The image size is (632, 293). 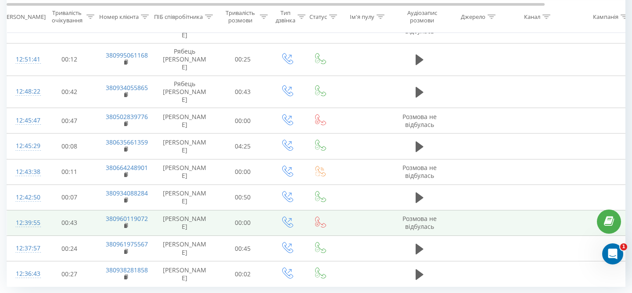 What do you see at coordinates (243, 60) in the screenshot?
I see `td: 00:25` at bounding box center [243, 60].